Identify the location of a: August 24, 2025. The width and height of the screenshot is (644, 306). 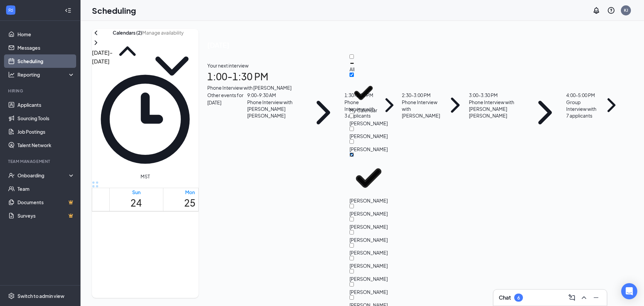
(136, 200).